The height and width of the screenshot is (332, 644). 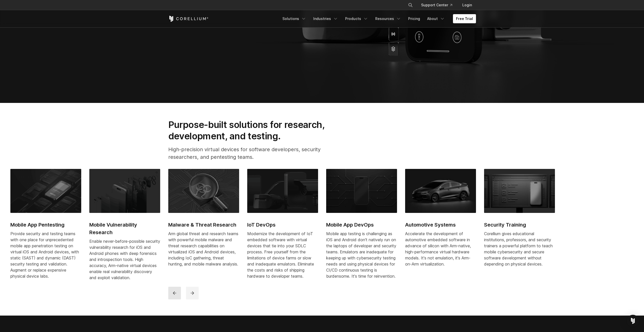 What do you see at coordinates (519, 224) in the screenshot?
I see `h2: Security Training` at bounding box center [519, 224].